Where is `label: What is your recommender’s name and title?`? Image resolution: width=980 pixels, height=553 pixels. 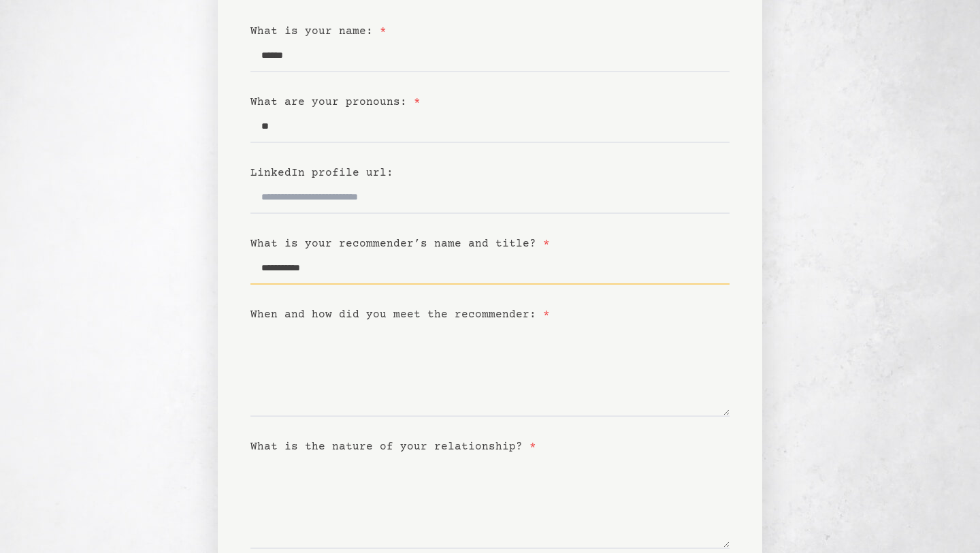 label: What is your recommender’s name and title? is located at coordinates (401, 244).